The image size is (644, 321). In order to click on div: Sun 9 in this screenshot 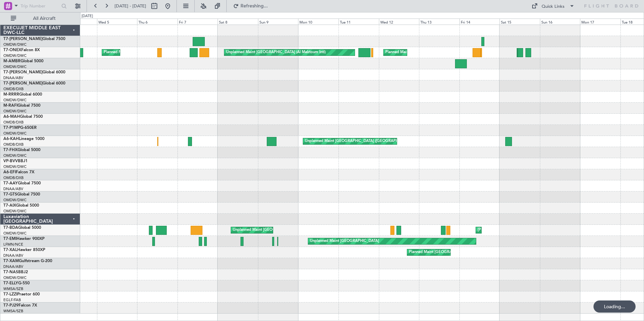, I will do `click(279, 21)`.